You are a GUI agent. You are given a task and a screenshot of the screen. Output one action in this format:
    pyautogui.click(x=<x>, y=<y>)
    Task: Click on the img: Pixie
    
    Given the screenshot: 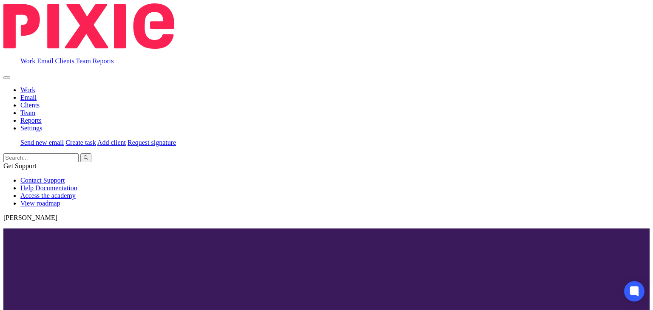 What is the action you would take?
    pyautogui.click(x=89, y=26)
    